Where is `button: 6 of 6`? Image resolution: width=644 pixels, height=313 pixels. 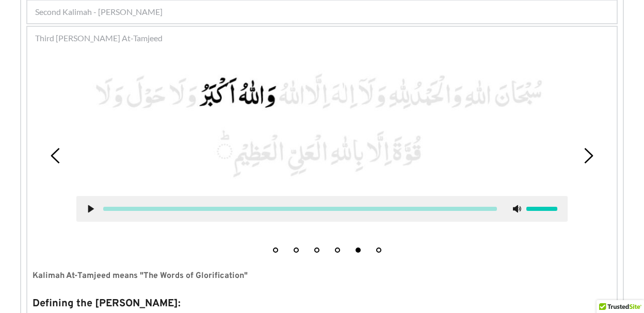
button: 6 of 6 is located at coordinates (379, 250).